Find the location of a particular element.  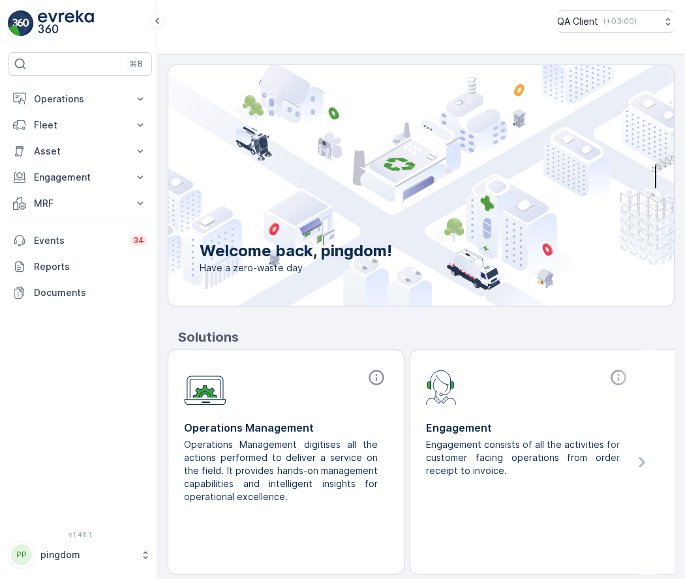

button: Asset is located at coordinates (80, 151).